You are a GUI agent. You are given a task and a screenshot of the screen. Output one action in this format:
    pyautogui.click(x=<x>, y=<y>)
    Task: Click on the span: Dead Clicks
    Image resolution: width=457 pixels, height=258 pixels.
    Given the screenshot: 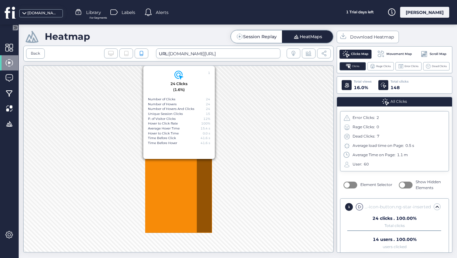 What is the action you would take?
    pyautogui.click(x=440, y=66)
    